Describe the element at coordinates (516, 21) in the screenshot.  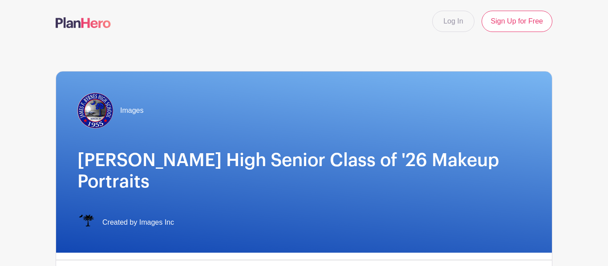
I see `a: Sign Up for Free` at that location.